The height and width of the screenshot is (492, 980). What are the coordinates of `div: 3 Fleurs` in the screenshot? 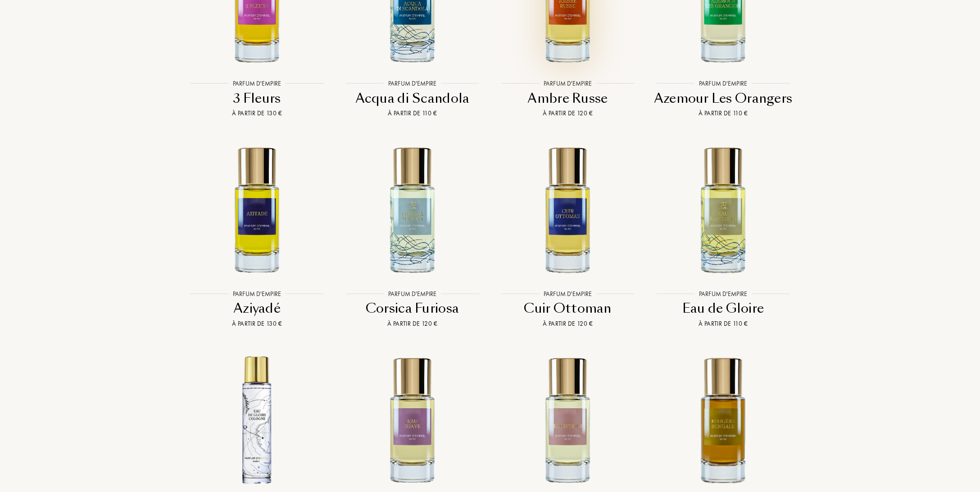 It's located at (256, 98).